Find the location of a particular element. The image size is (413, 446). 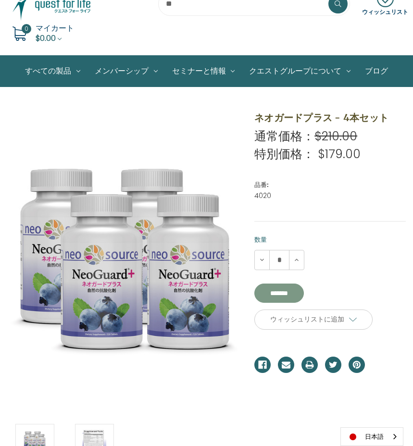

div: Language is located at coordinates (371, 436).